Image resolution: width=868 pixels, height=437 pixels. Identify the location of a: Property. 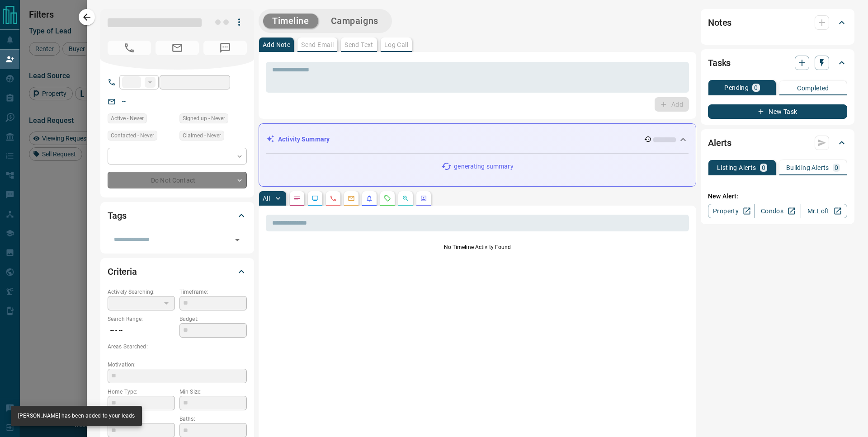
(731, 211).